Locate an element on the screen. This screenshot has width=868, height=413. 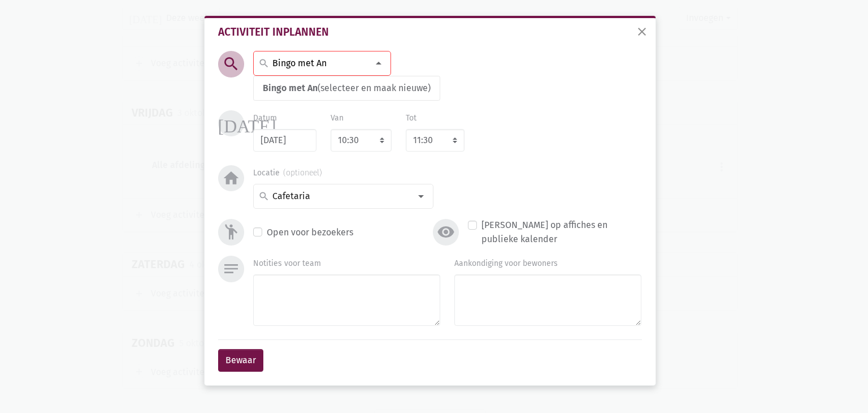
div: Activiteit inplannen is located at coordinates (430, 32).